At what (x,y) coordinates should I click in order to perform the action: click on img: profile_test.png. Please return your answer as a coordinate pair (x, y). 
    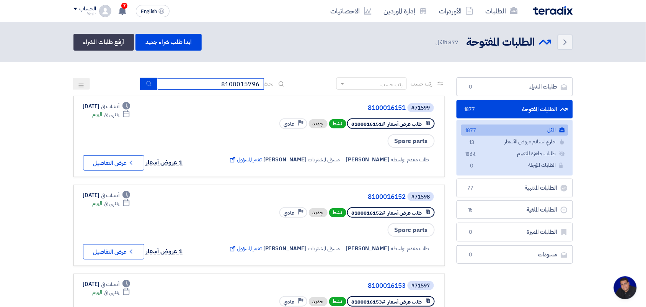
    Looking at the image, I should click on (105, 11).